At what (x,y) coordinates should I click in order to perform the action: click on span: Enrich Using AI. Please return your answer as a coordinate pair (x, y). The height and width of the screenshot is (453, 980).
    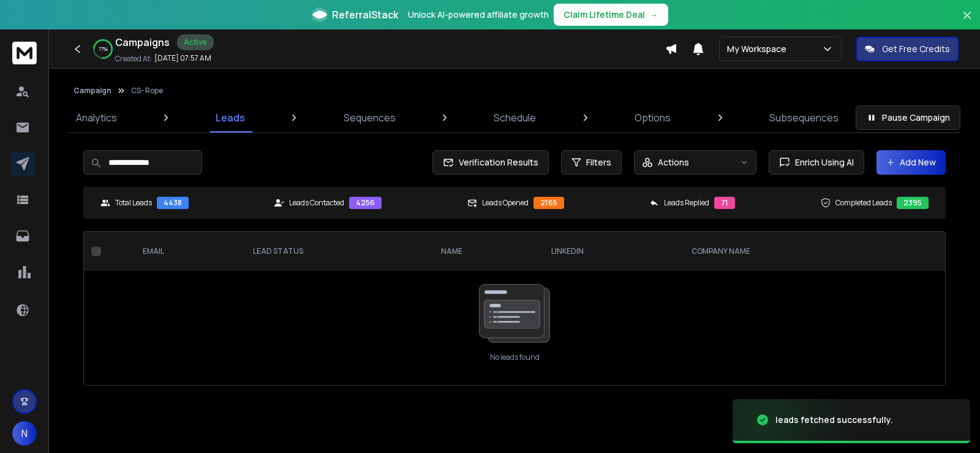
    Looking at the image, I should click on (822, 163).